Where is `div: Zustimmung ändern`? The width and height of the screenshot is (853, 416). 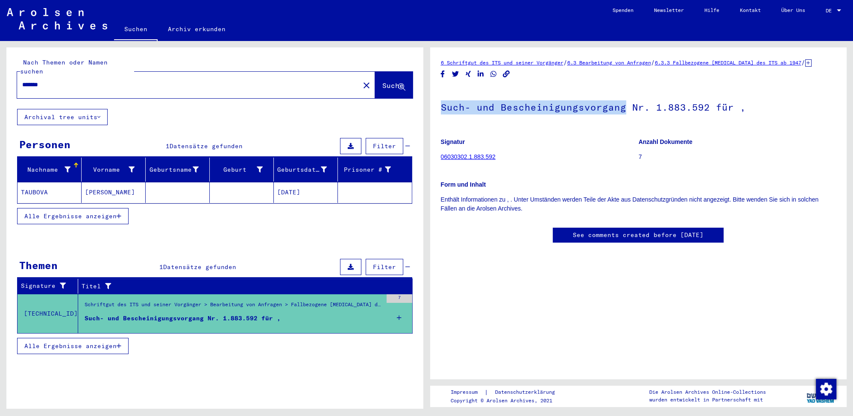
div: Zustimmung ändern is located at coordinates (826, 389).